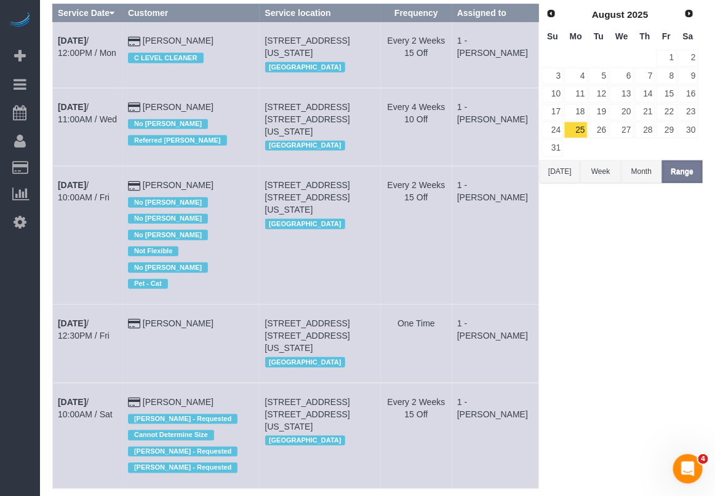 The height and width of the screenshot is (496, 715). I want to click on a: 30, so click(688, 130).